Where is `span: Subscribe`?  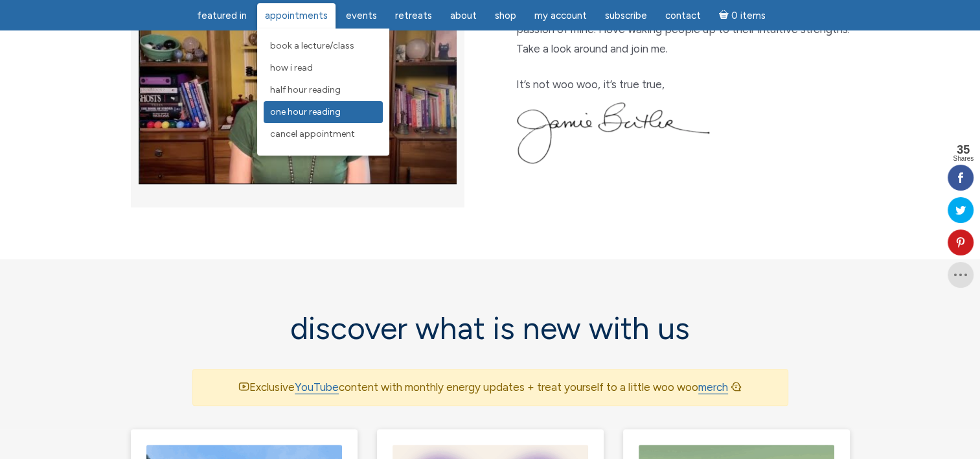 span: Subscribe is located at coordinates (626, 15).